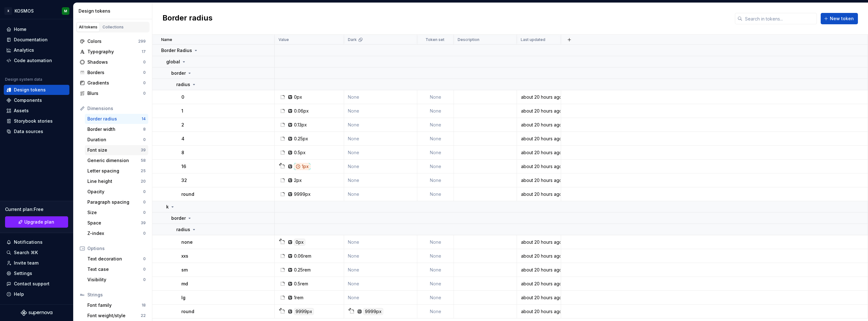 This screenshot has width=868, height=321. I want to click on div: Border width, so click(115, 129).